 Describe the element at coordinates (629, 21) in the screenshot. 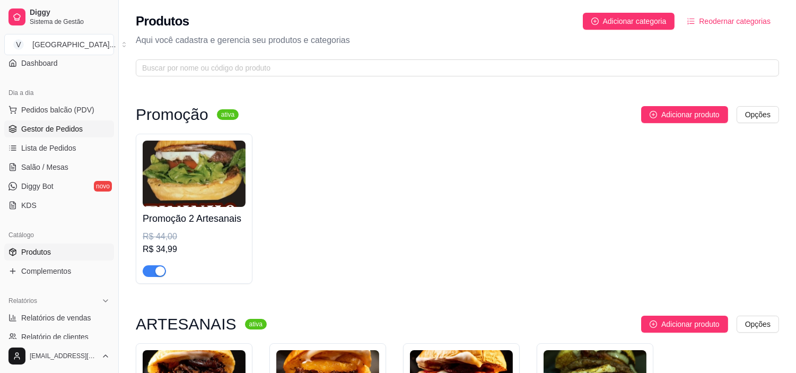

I see `button: Adicionar categoria` at that location.